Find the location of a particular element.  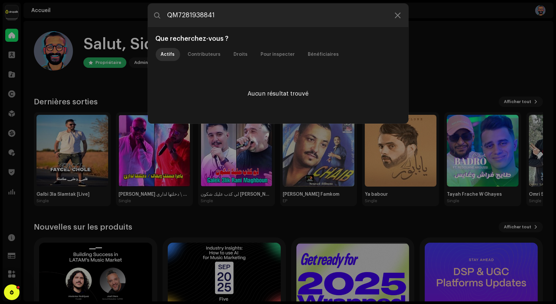

div: Contributeurs is located at coordinates (204, 54).